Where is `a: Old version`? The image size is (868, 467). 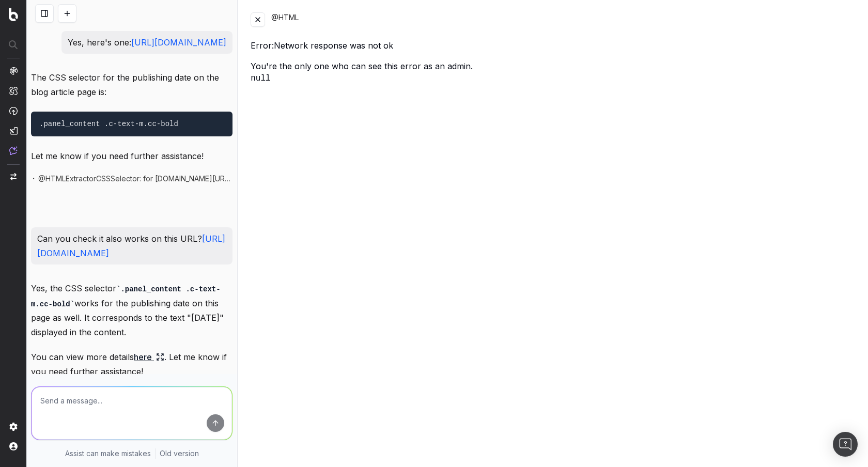
a: Old version is located at coordinates (179, 453).